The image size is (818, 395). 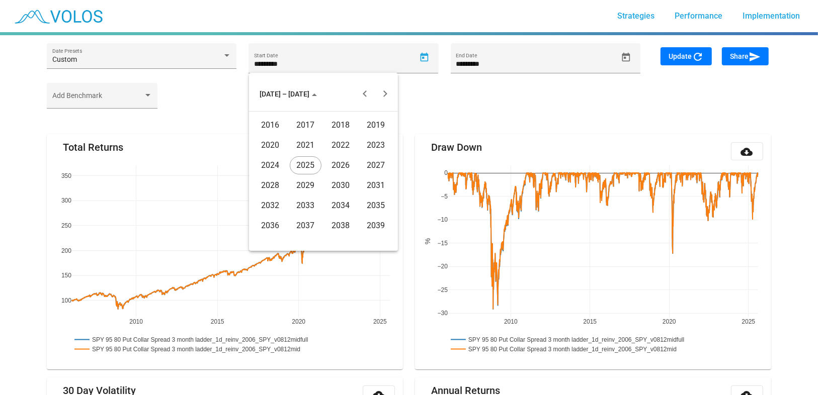 I want to click on td: 2031, so click(x=376, y=186).